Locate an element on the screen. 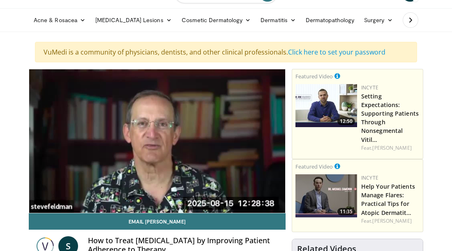 The width and height of the screenshot is (452, 251). a: Click here to set your password is located at coordinates (336, 52).